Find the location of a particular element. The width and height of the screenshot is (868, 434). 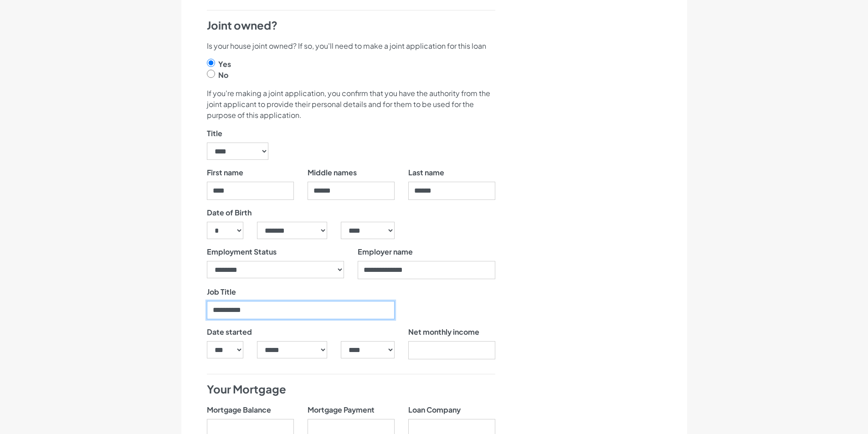

label: Yes is located at coordinates (225, 64).